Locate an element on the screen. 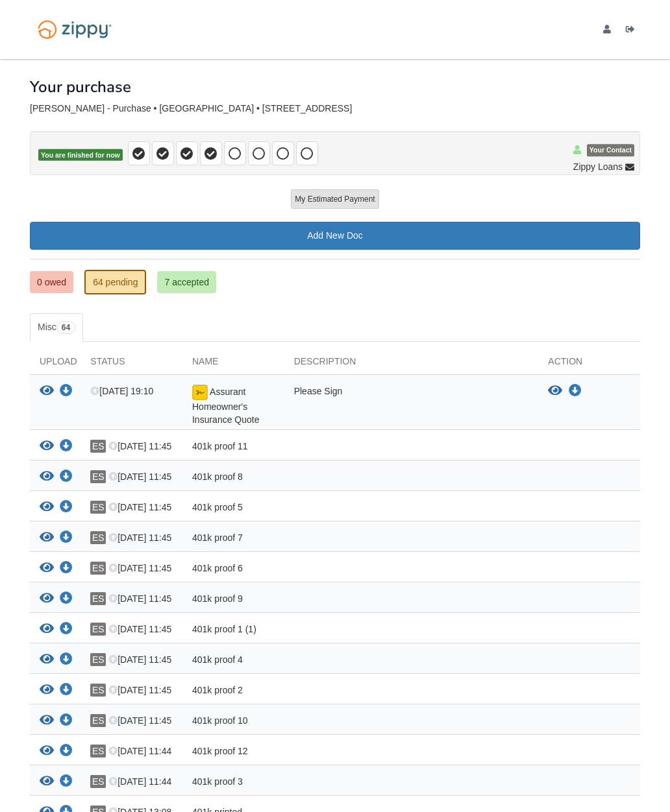 This screenshot has width=670, height=812. a: Add New Doc is located at coordinates (335, 235).